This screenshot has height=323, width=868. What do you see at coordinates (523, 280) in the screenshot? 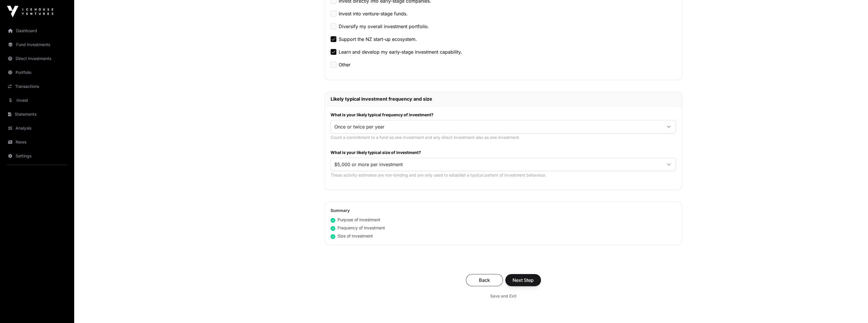
I see `span: Next Step` at bounding box center [523, 280].